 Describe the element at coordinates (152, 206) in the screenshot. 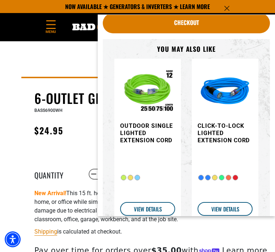

I see `p: This 15 ft. heavy-duty surge protector provides multiple outlets at the jobsite, home, or office ...` at that location.